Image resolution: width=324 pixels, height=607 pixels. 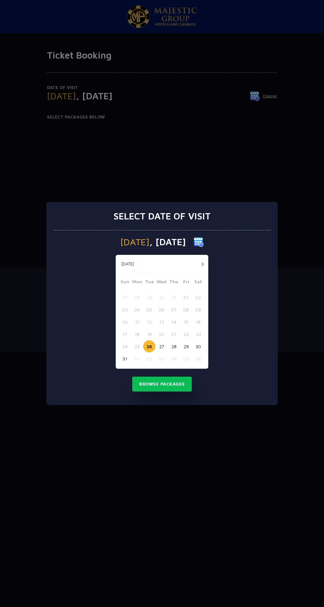 What do you see at coordinates (174, 322) in the screenshot?
I see `button: 14` at bounding box center [174, 322].